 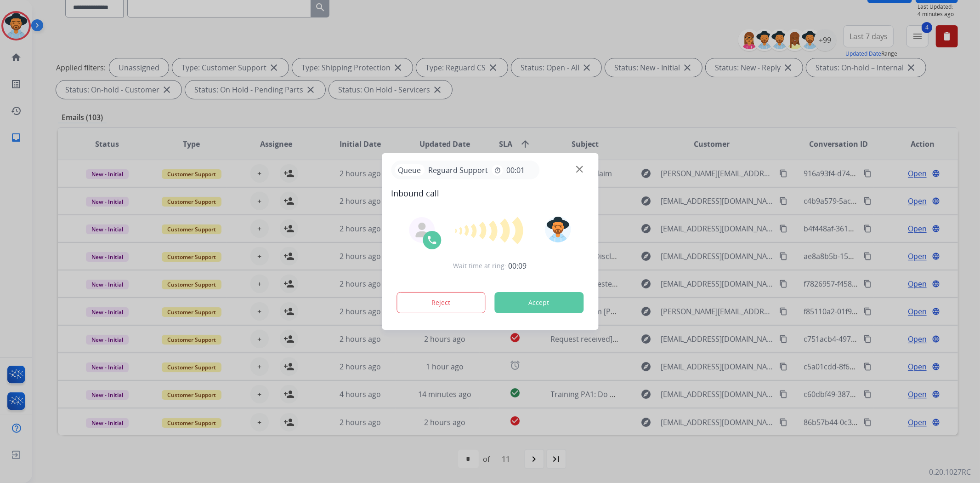 I want to click on span: 00:09, so click(x=517, y=266).